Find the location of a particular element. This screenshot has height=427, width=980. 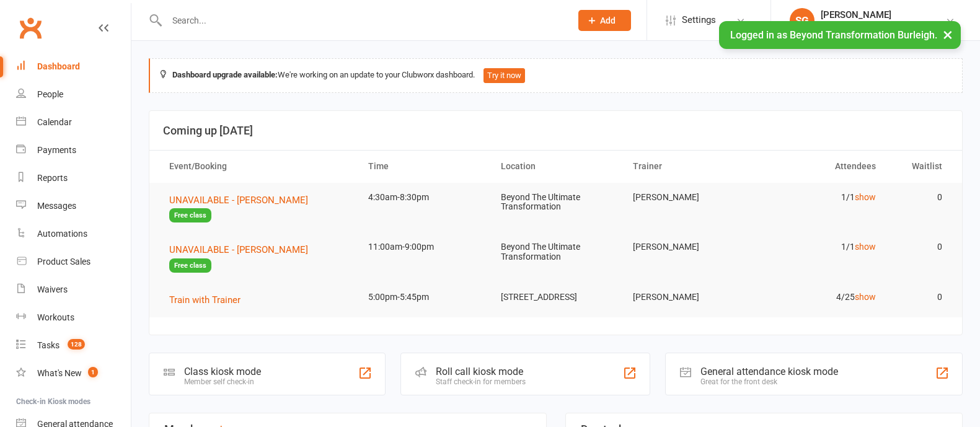

th: Time is located at coordinates (423, 166).